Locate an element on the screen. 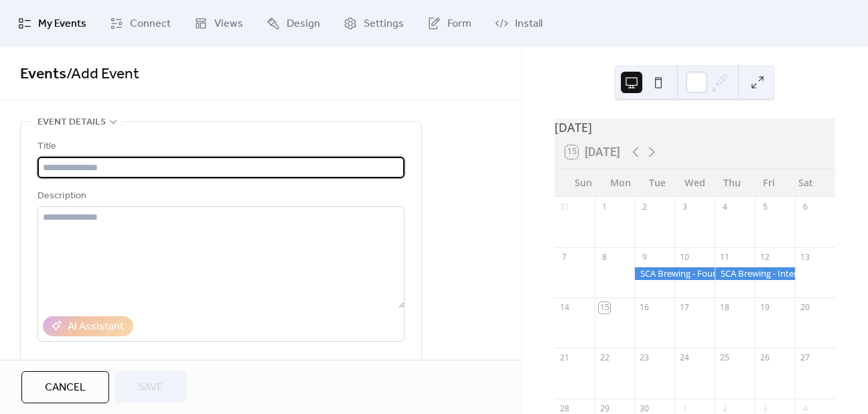 The height and width of the screenshot is (414, 868). div: 20 is located at coordinates (805, 308).